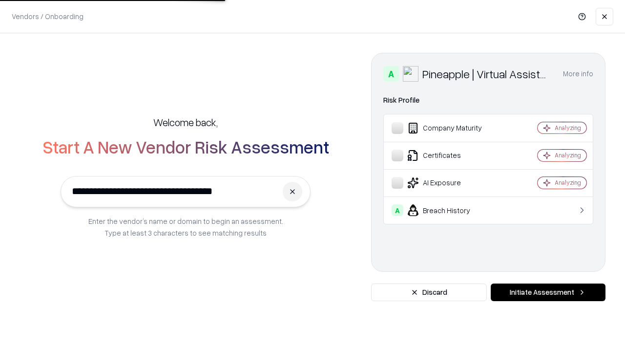 Image resolution: width=625 pixels, height=352 pixels. What do you see at coordinates (186, 122) in the screenshot?
I see `h5: Welcome back,` at bounding box center [186, 122].